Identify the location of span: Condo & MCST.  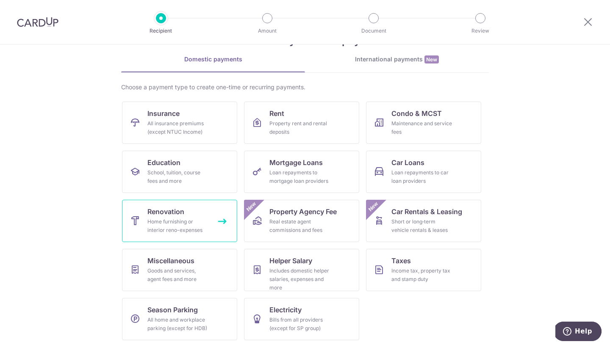
(416, 113).